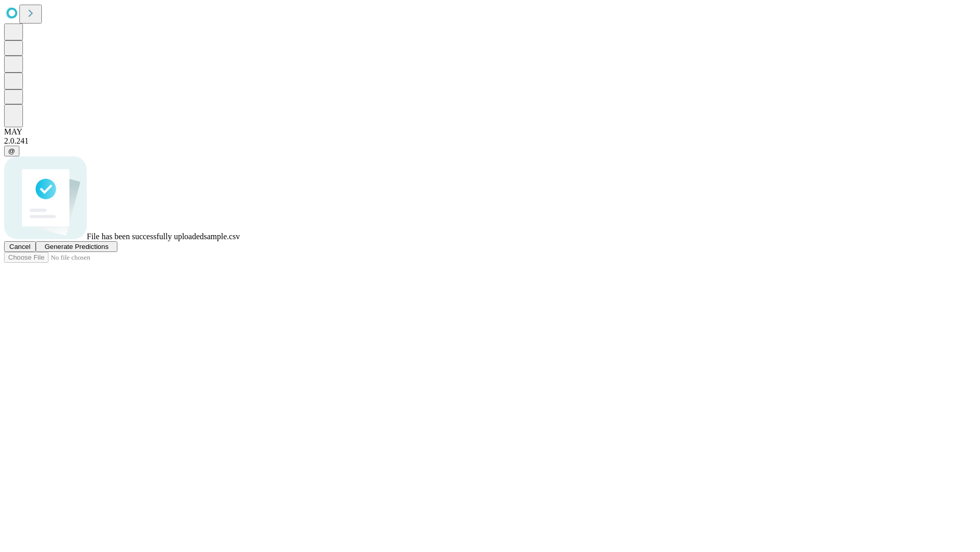 The image size is (980, 552). I want to click on button: Cancel, so click(20, 246).